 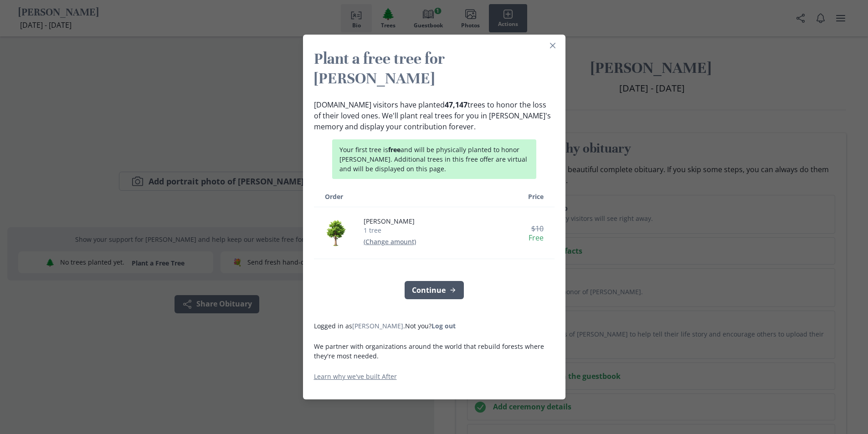 I want to click on span: $10, so click(x=523, y=229).